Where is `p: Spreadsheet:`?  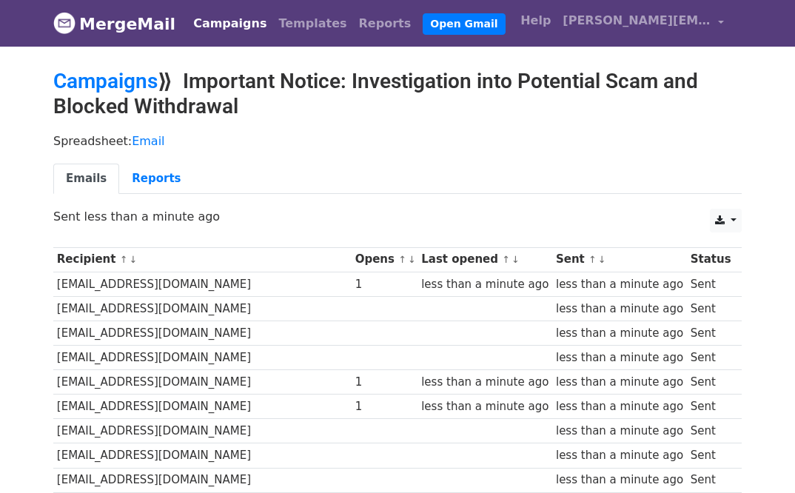 p: Spreadsheet: is located at coordinates (398, 141).